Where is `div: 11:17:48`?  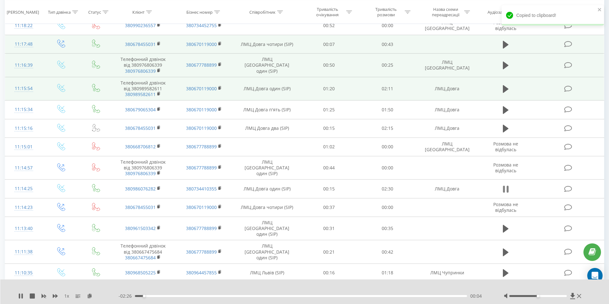 div: 11:17:48 is located at coordinates (24, 44).